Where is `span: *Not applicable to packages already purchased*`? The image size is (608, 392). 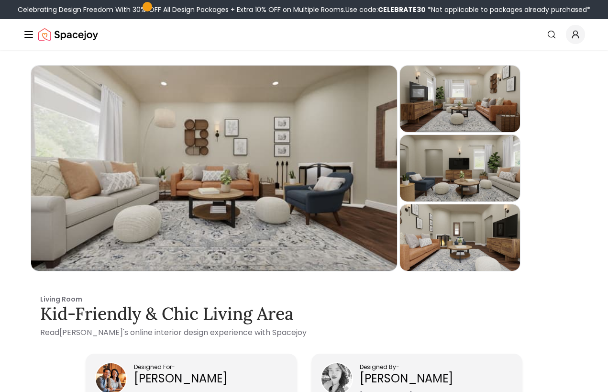 span: *Not applicable to packages already purchased* is located at coordinates (508, 10).